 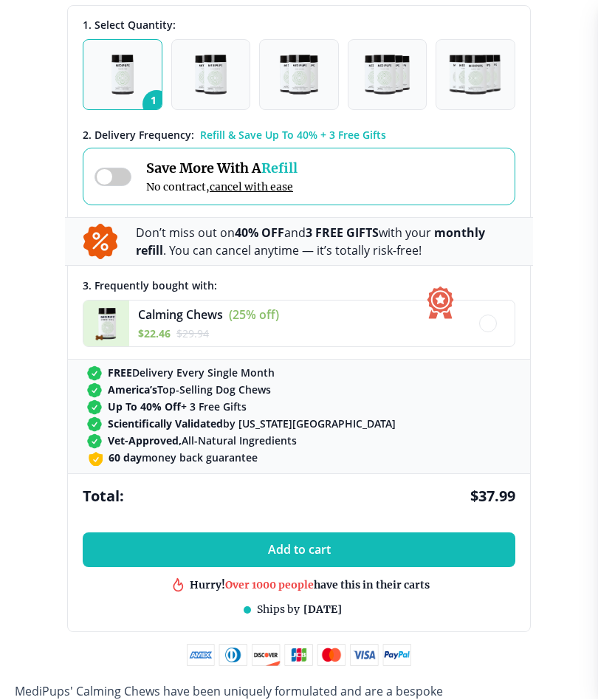 I want to click on img: Pack of 3 - Natural Dog Supplements, so click(x=299, y=76).